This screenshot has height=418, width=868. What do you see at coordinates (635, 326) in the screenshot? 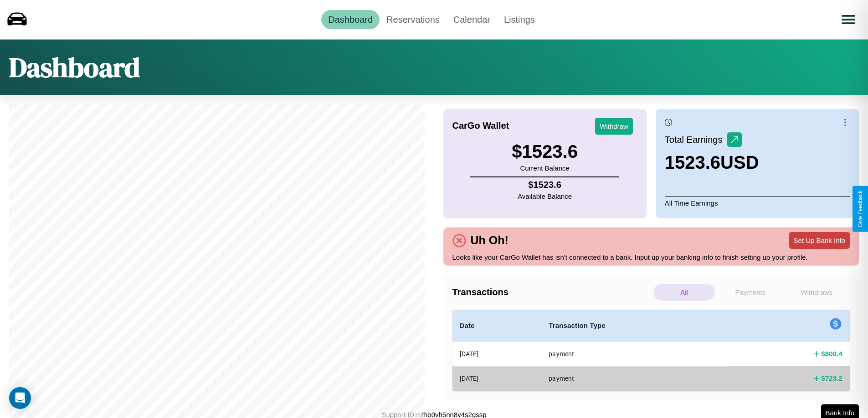
I see `h4: Transaction Type` at bounding box center [635, 326].